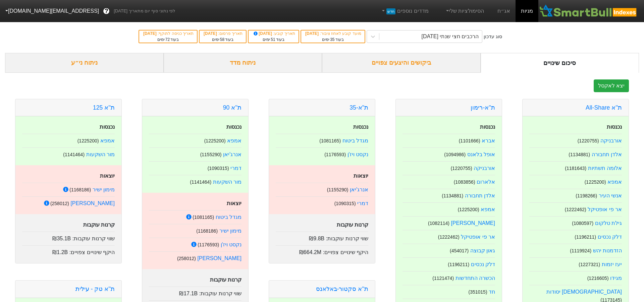  Describe the element at coordinates (95, 289) in the screenshot. I see `a: ת''א טק - עילית` at that location.